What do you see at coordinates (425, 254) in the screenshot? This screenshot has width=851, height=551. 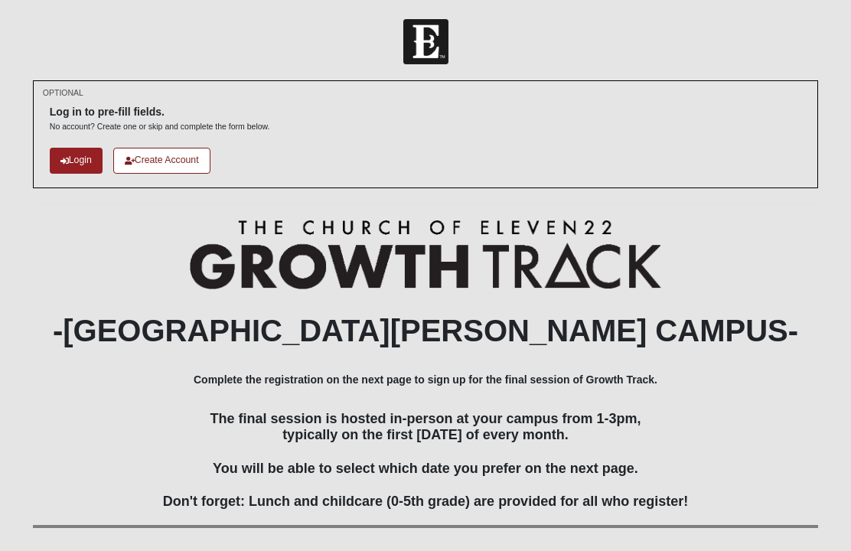 I see `img: Growth Track Logo` at bounding box center [425, 254].